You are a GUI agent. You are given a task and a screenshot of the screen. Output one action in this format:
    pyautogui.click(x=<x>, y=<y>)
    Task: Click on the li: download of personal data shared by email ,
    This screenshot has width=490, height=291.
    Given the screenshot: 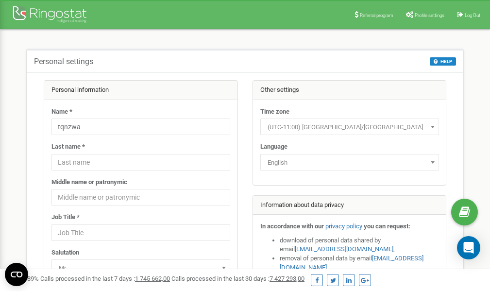 What is the action you would take?
    pyautogui.click(x=359, y=245)
    